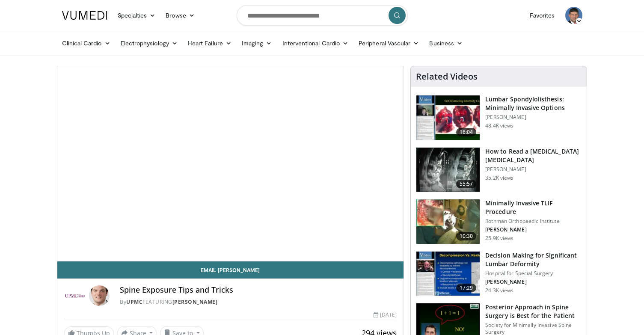  What do you see at coordinates (389, 43) in the screenshot?
I see `a: Peripheral Vascular` at bounding box center [389, 43].